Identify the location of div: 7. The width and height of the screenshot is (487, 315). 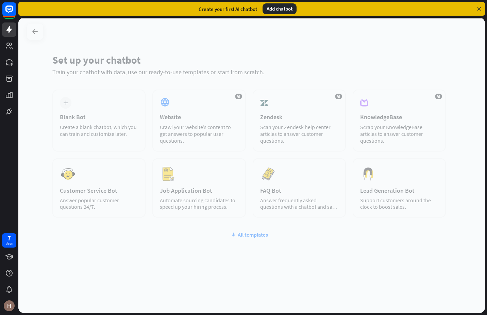
(9, 238).